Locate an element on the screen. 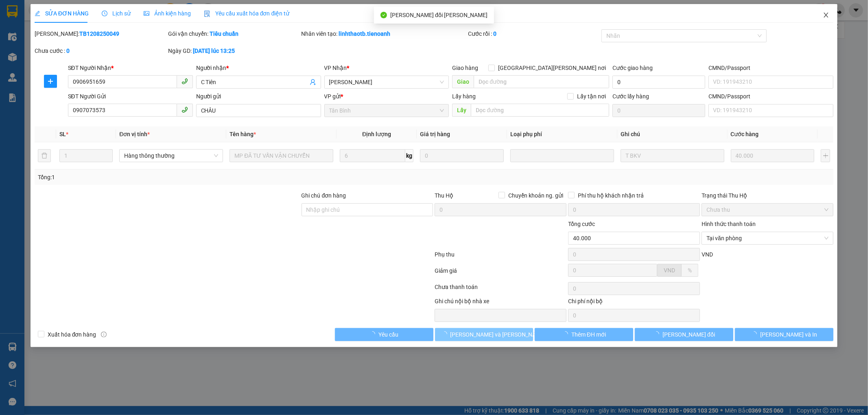 Image resolution: width=868 pixels, height=415 pixels. label: Cước giao hàng is located at coordinates (633, 68).